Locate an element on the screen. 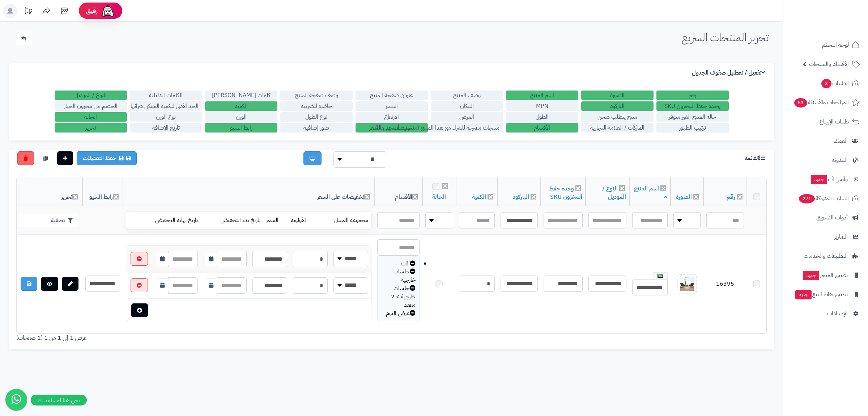  label: حالة المنتج الغير متوفر is located at coordinates (693, 117).